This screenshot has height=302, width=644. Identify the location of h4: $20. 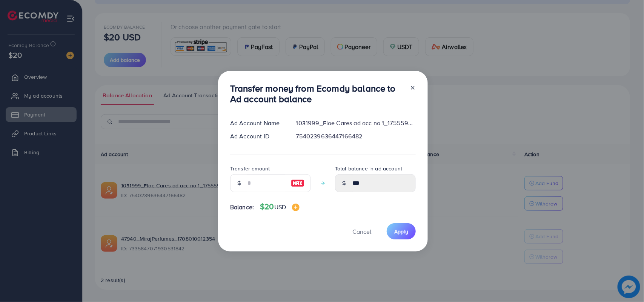
(280, 206).